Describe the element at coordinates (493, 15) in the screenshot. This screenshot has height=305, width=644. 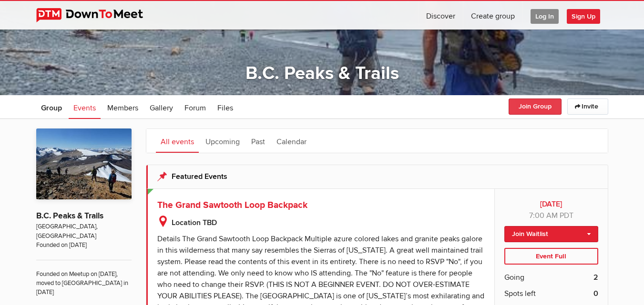
I see `a: Create group` at that location.